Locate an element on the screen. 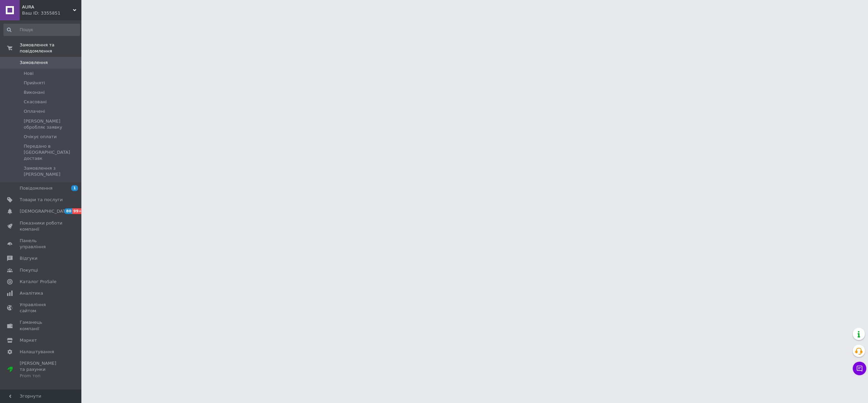 This screenshot has height=403, width=868. span: Очікує оплати is located at coordinates (40, 137).